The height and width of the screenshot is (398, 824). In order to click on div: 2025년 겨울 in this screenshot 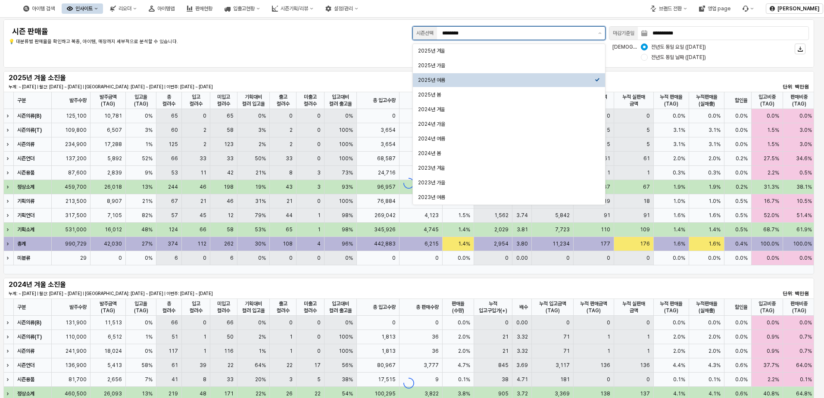, I will do `click(506, 51)`.